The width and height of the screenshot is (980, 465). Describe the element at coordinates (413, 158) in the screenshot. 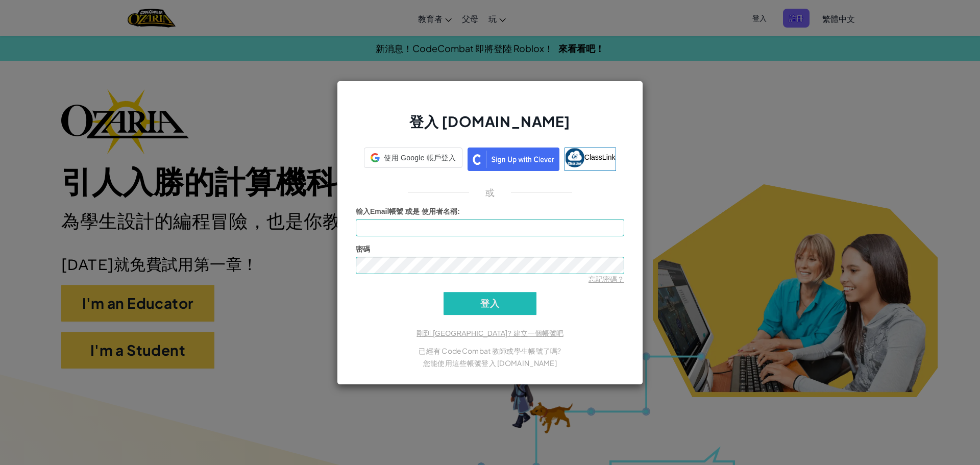

I see `div: 使用 Google 帳戶登入` at that location.